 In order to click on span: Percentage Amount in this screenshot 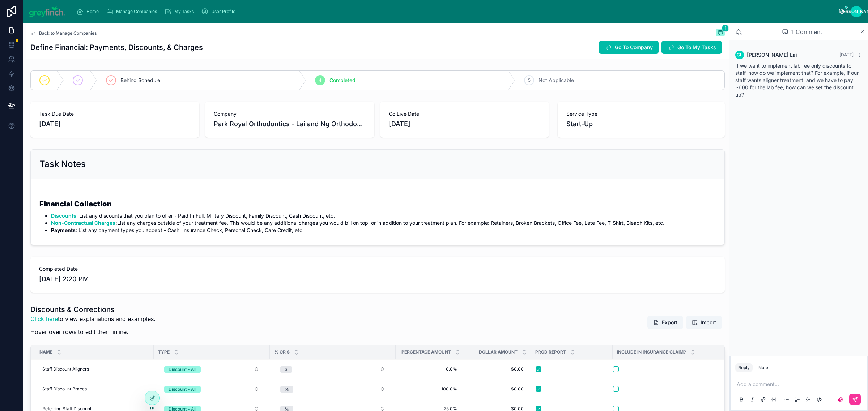, I will do `click(426, 352)`.